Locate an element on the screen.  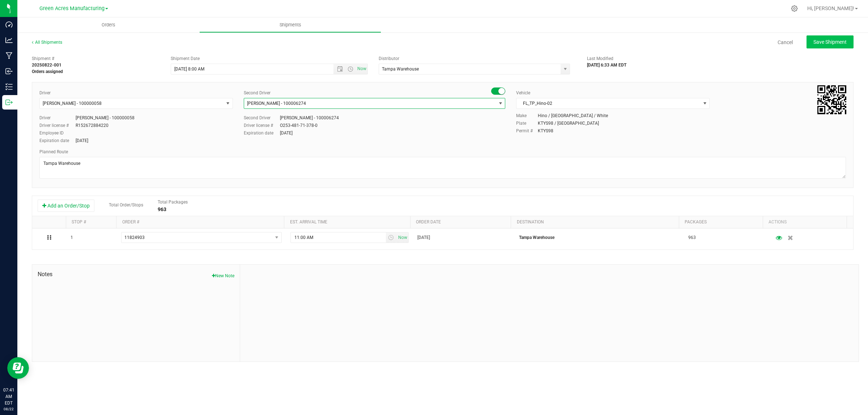
strong: 20250822-001 is located at coordinates (47, 65).